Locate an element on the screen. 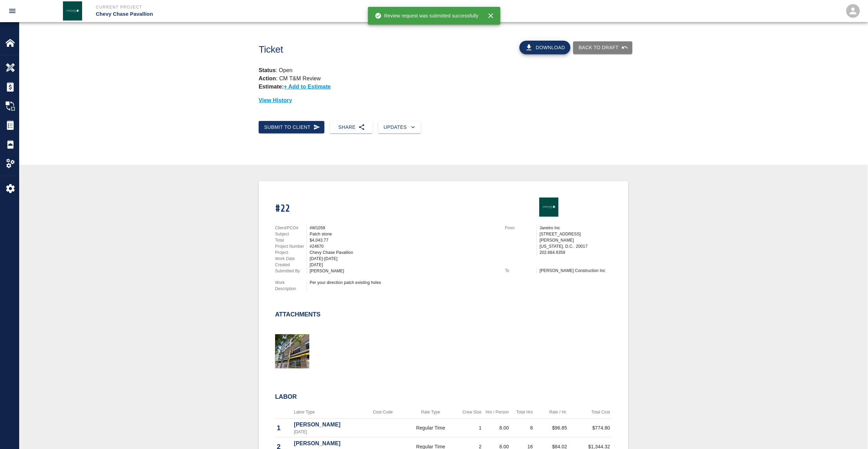  button: Updates is located at coordinates (399, 127).